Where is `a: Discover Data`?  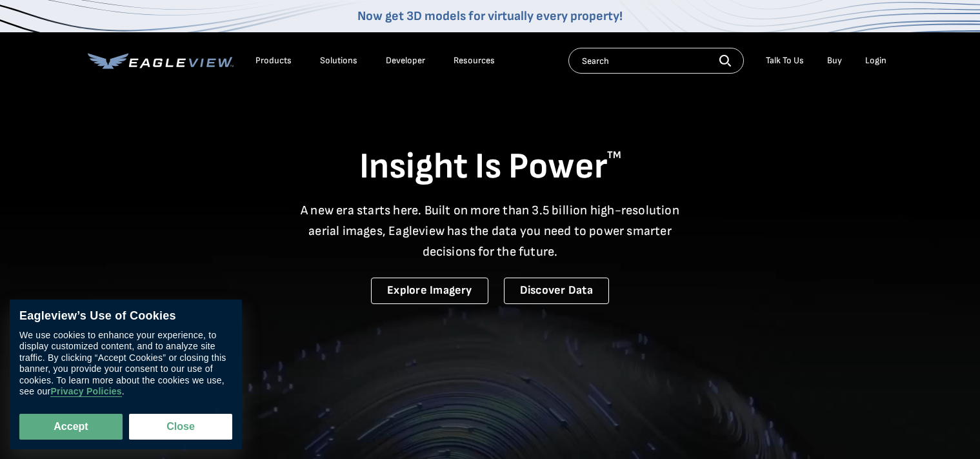
a: Discover Data is located at coordinates (556, 291).